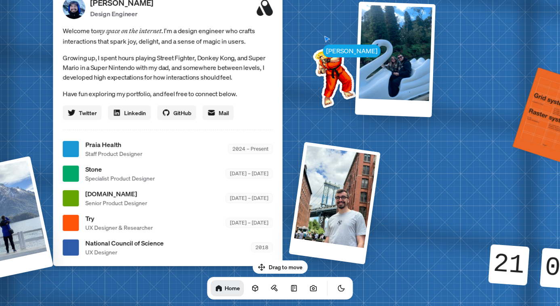 The image size is (560, 306). What do you see at coordinates (120, 178) in the screenshot?
I see `span: Specialist Product Designer` at bounding box center [120, 178].